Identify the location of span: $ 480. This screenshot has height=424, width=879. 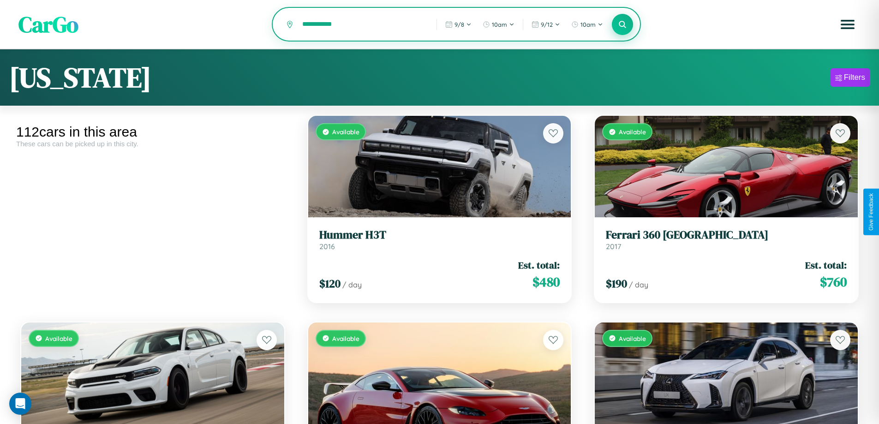
(546, 282).